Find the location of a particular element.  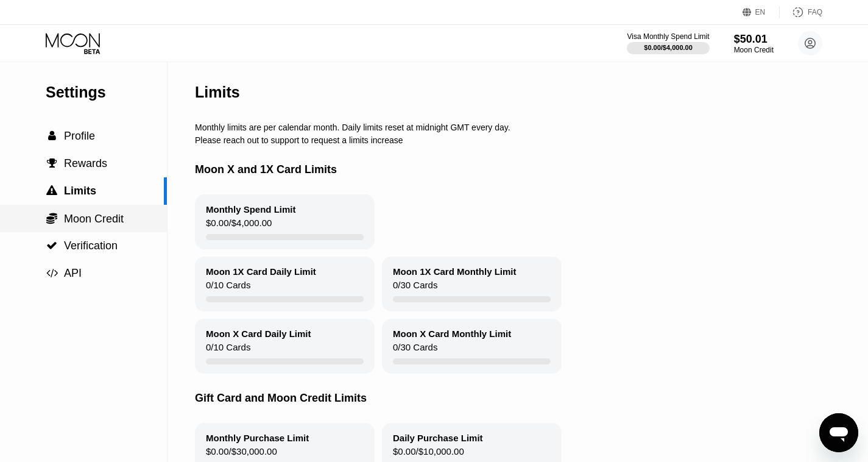

div: Limits is located at coordinates (217, 92).